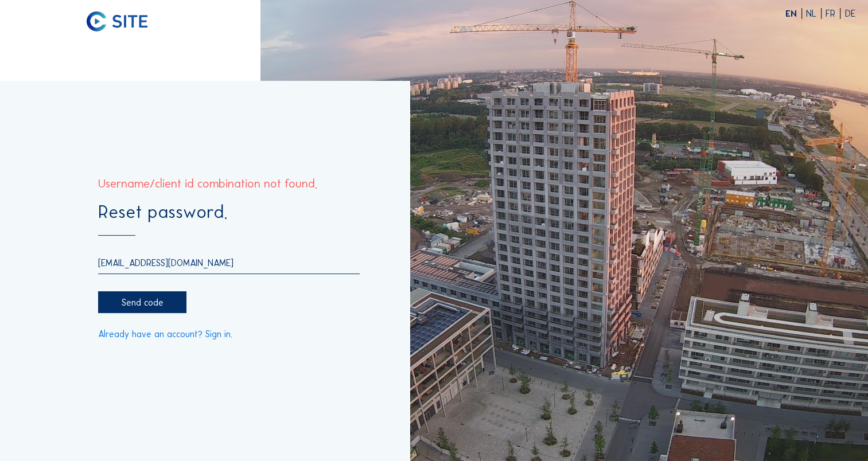  What do you see at coordinates (117, 22) in the screenshot?
I see `img: C-SITE logo` at bounding box center [117, 22].